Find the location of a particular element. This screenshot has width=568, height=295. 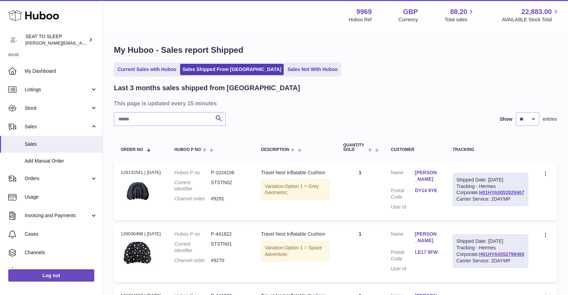

span: entries is located at coordinates (550, 119).